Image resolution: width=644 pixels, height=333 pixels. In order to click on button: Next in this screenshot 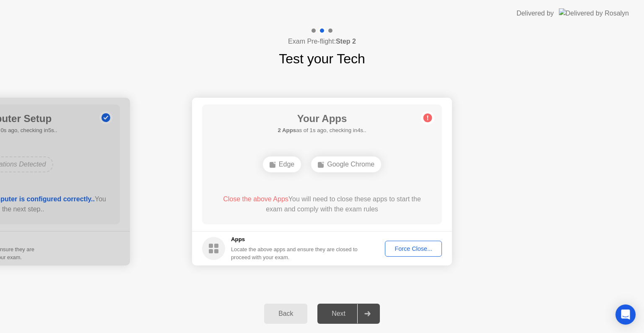, I will do `click(349, 314)`.